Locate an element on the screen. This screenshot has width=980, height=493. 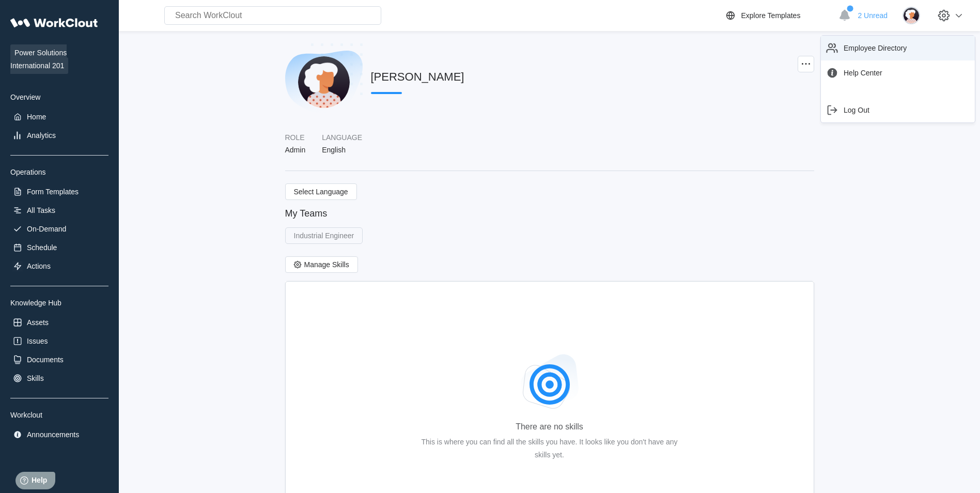
a: Documents is located at coordinates (59, 360).